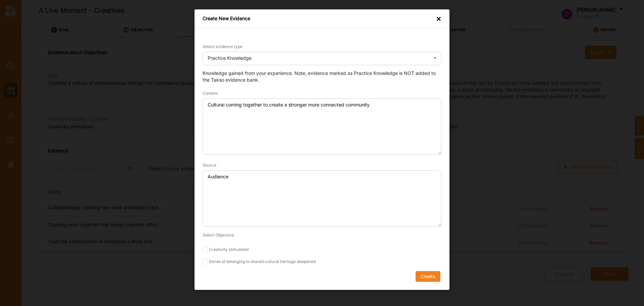 The image size is (644, 306). I want to click on div: Knowledge gained from your experience. Note, evidence marked as Practice Knowledge is NOT added t..., so click(322, 76).